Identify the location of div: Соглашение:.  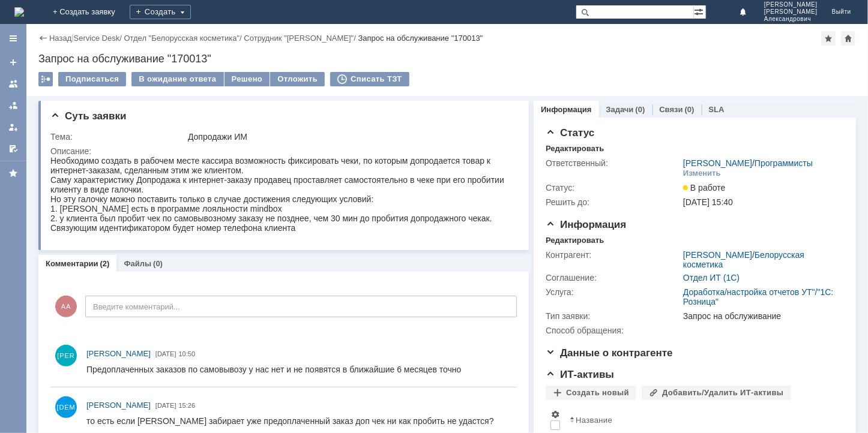
(613, 278).